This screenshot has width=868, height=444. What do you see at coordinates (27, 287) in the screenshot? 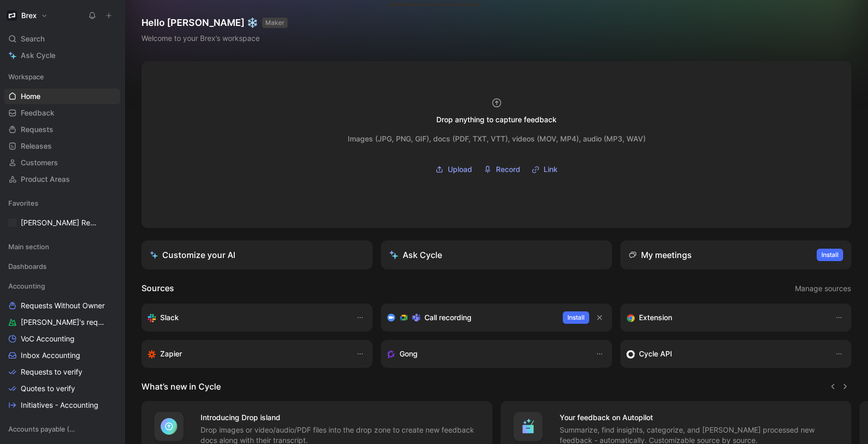
I see `span: Accounting` at bounding box center [27, 287].